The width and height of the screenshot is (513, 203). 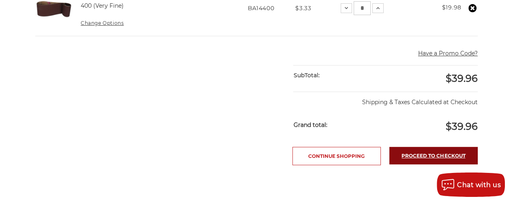 I want to click on button: Chat with us, so click(x=471, y=184).